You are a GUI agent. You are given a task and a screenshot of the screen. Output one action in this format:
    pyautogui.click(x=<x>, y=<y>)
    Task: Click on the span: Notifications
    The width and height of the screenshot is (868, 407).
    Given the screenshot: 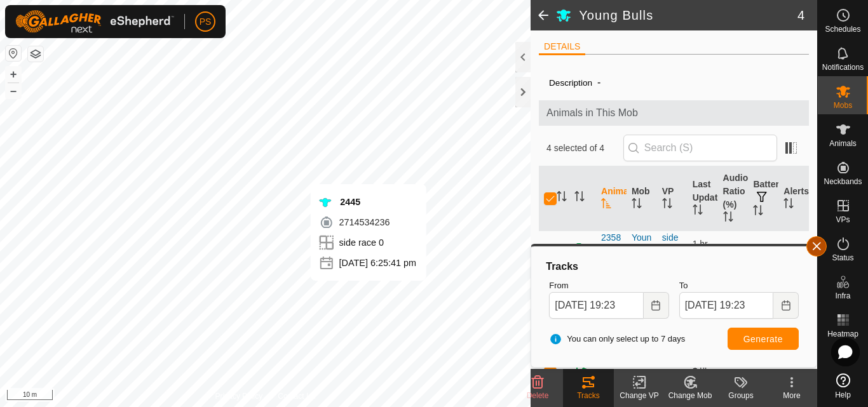 What is the action you would take?
    pyautogui.click(x=842, y=67)
    